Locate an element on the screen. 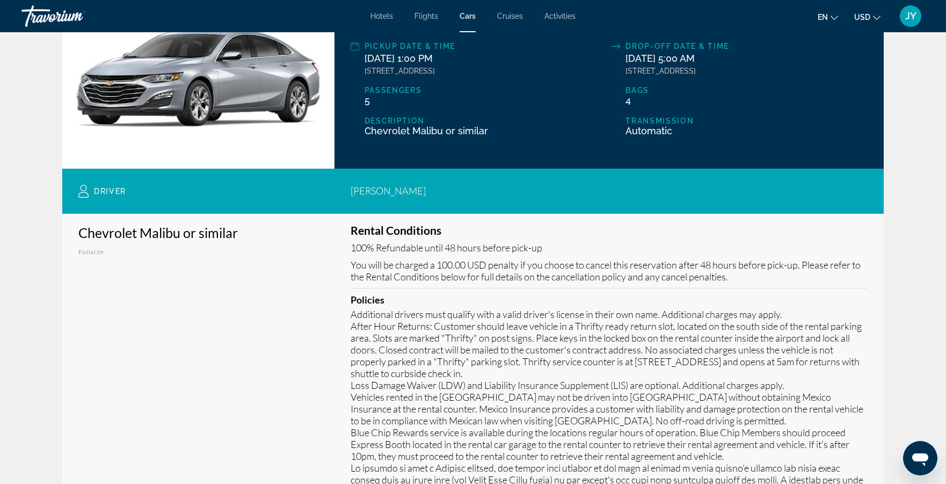  p: Loss Damage Waiver (LDW) and Liability Insurance Supplement (LIS) are optional. Additional charge... is located at coordinates (609, 385).